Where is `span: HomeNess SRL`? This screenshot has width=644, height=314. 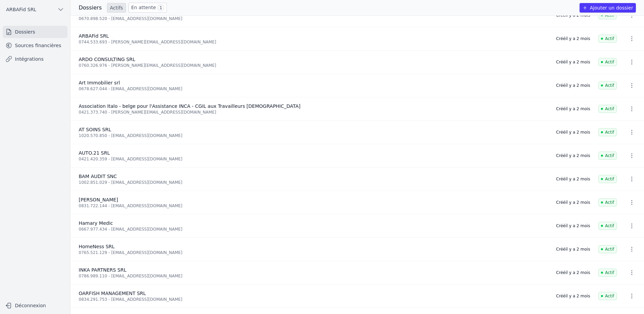 span: HomeNess SRL is located at coordinates (97, 247).